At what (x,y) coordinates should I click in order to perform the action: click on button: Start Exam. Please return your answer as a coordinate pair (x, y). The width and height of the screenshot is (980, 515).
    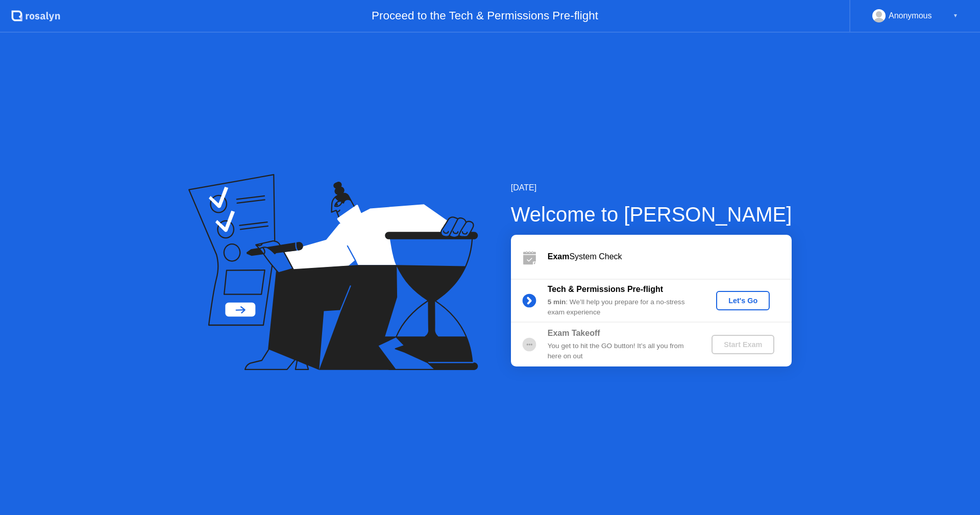
    Looking at the image, I should click on (743, 344).